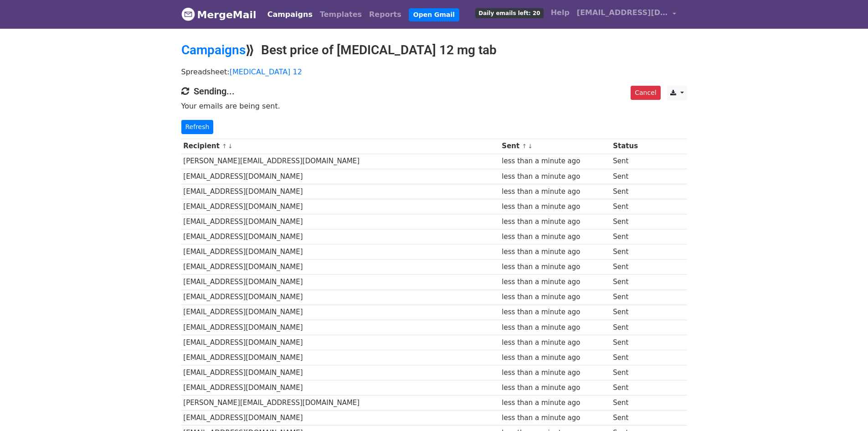 This screenshot has width=868, height=431. What do you see at coordinates (560, 13) in the screenshot?
I see `a: Help` at bounding box center [560, 13].